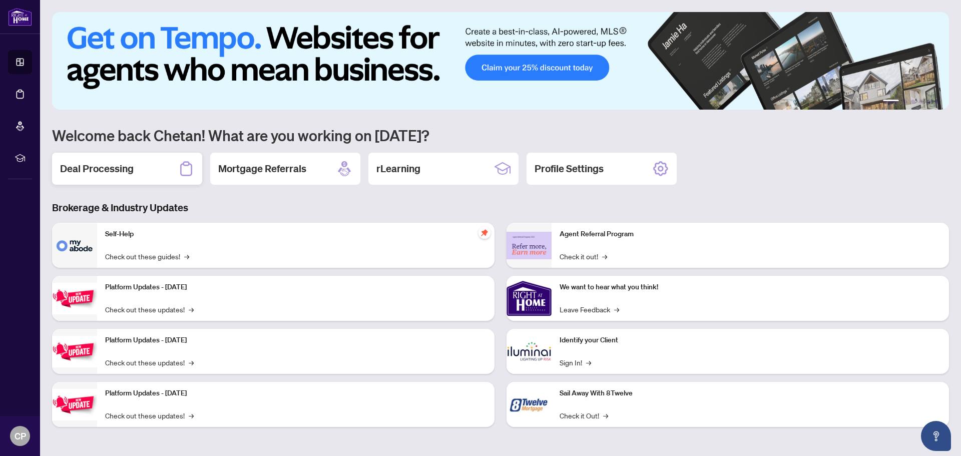 This screenshot has height=456, width=961. What do you see at coordinates (589, 309) in the screenshot?
I see `a: Leave Feedback→` at bounding box center [589, 309].